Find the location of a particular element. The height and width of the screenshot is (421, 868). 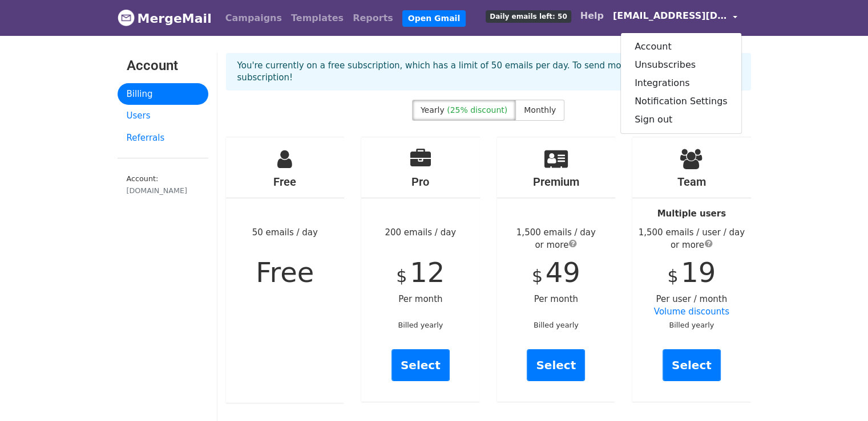

strong: Multiple users is located at coordinates (692, 213).